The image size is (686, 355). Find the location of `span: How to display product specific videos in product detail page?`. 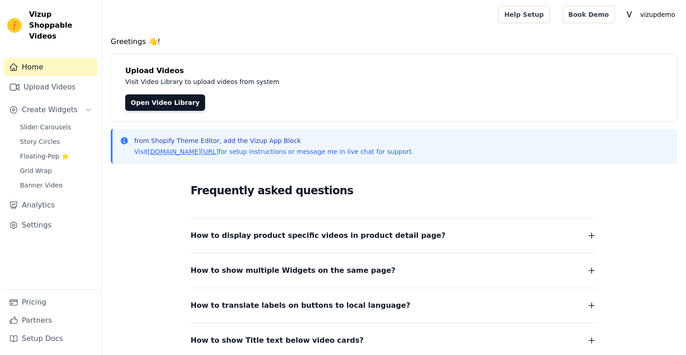

span: How to display product specific videos in product detail page? is located at coordinates (318, 235).